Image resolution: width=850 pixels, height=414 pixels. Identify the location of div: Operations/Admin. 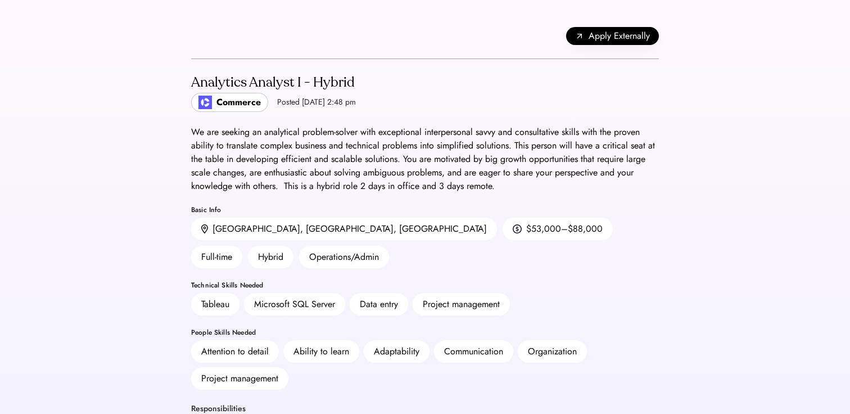
(344, 257).